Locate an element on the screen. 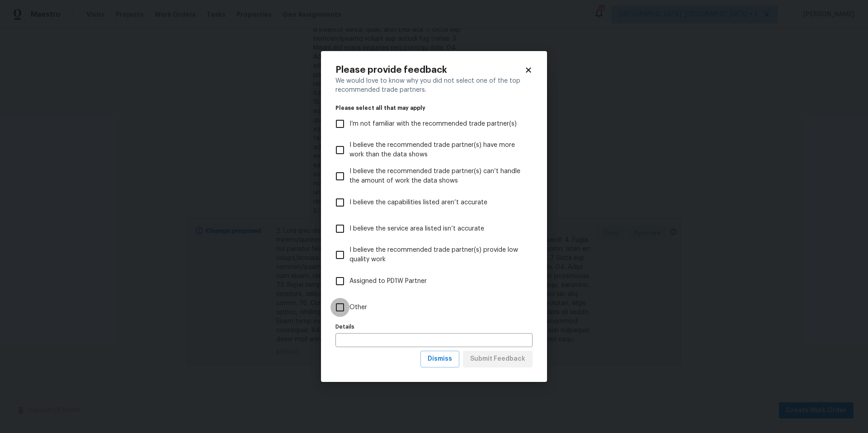 This screenshot has width=868, height=433. span: I believe the recommended trade partner(s) can’t handle the amount of work the data shows is located at coordinates (437, 176).